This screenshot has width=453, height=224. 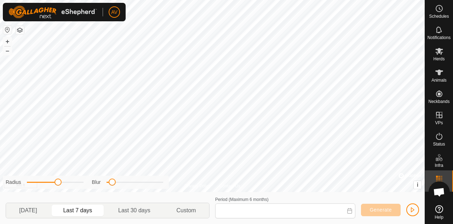 What do you see at coordinates (439, 59) in the screenshot?
I see `span: Herds` at bounding box center [439, 59].